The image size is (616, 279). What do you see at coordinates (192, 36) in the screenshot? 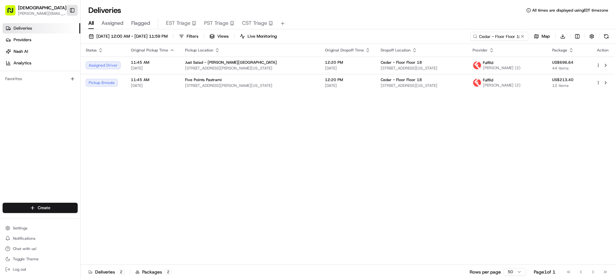
I see `span: Filters` at bounding box center [192, 36].